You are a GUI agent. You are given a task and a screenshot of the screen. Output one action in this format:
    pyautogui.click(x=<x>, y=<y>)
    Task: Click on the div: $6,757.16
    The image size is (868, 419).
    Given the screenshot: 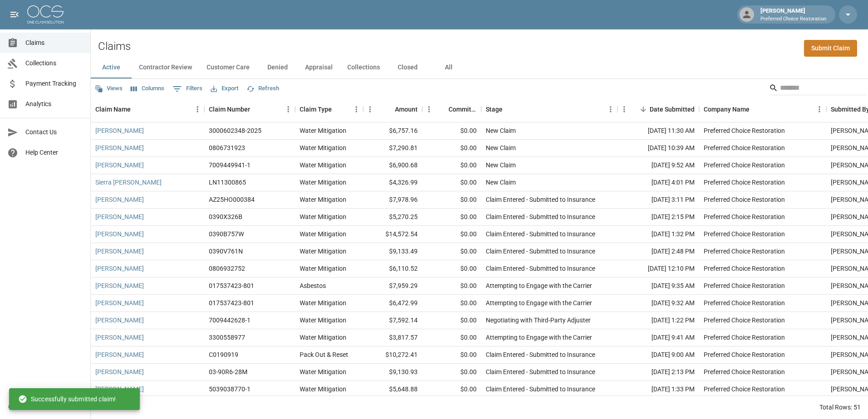 What is the action you would take?
    pyautogui.click(x=393, y=131)
    